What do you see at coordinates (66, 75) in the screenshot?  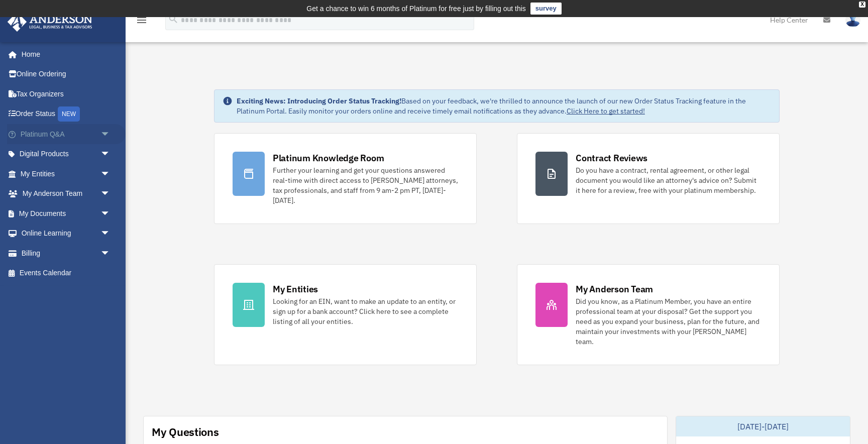 I see `a: Online Ordering` at bounding box center [66, 75].